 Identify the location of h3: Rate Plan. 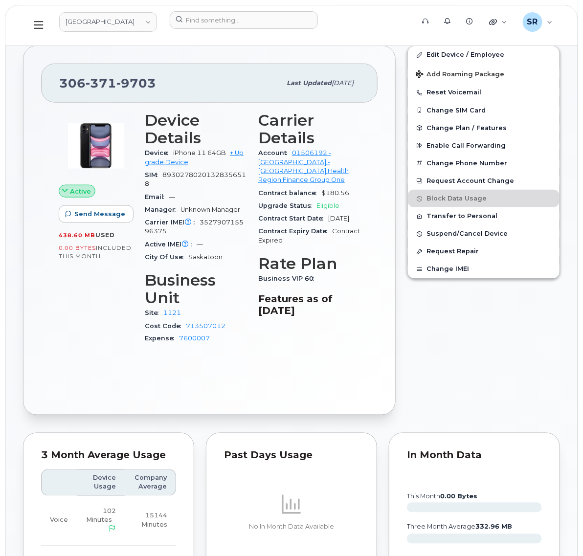
(309, 264).